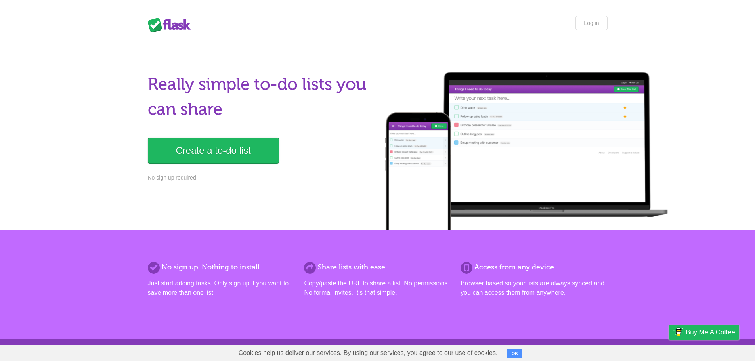  What do you see at coordinates (221, 267) in the screenshot?
I see `h2: No sign up. Nothing to install.` at bounding box center [221, 267].